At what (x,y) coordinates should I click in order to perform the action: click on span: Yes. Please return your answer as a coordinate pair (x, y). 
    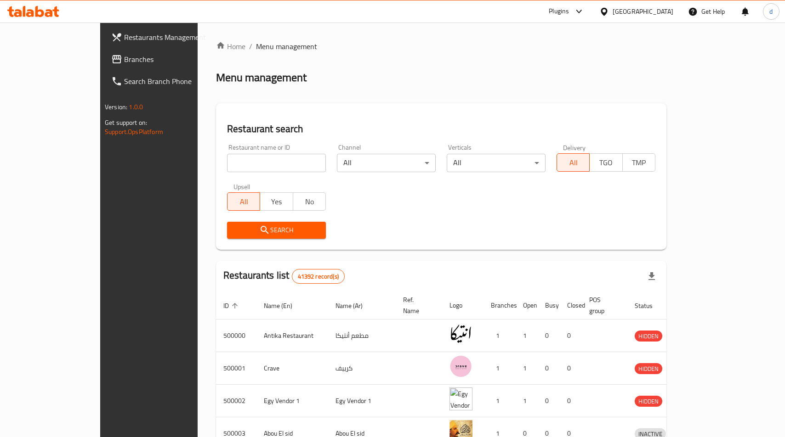
    Looking at the image, I should click on (276, 202).